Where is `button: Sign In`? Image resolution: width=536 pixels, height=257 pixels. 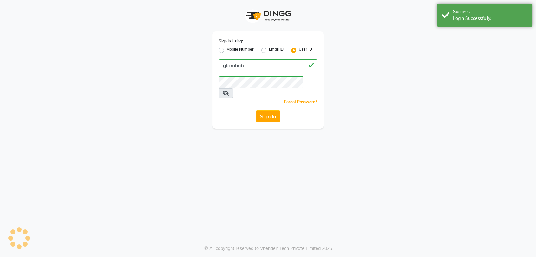 button: Sign In is located at coordinates (268, 116).